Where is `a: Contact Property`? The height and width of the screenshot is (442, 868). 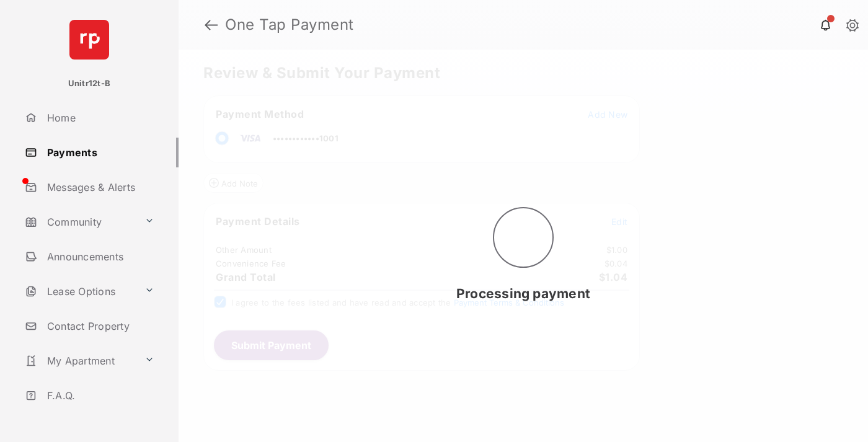
a: Contact Property is located at coordinates (99, 326).